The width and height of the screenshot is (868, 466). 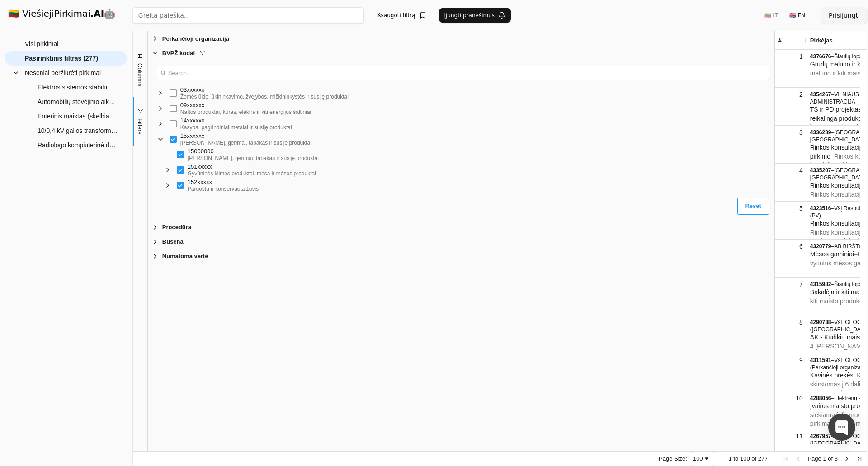 I want to click on span: 4320779, so click(x=821, y=246).